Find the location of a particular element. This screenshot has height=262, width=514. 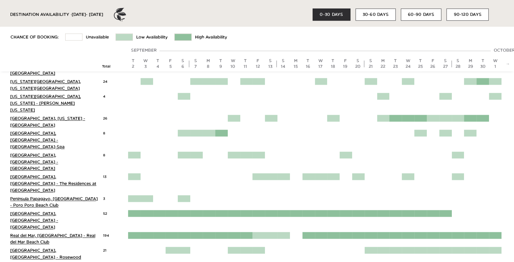

div: 16 is located at coordinates (308, 67).